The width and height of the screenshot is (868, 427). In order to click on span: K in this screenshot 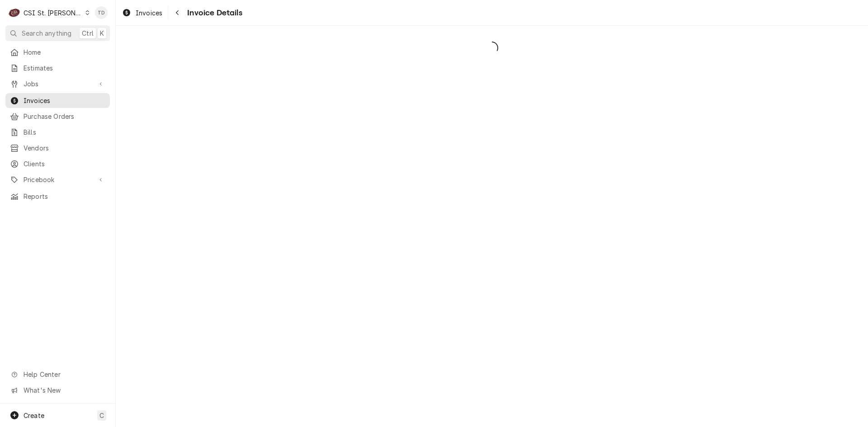, I will do `click(102, 33)`.